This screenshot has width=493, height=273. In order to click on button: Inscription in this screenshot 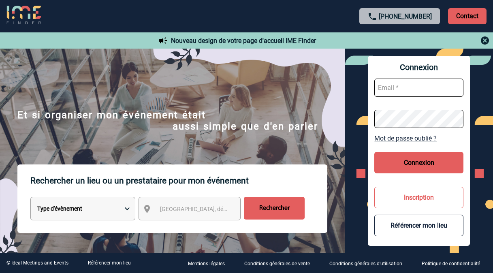, I will do `click(419, 197)`.